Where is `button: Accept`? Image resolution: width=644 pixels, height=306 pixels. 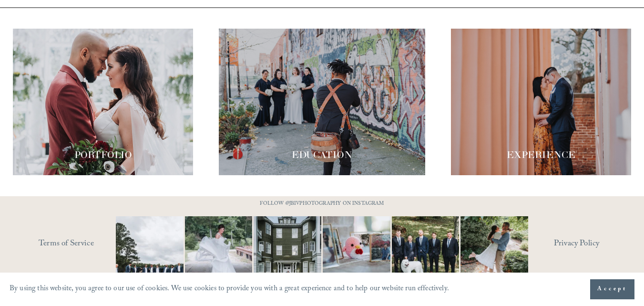 button: Accept is located at coordinates (612, 289).